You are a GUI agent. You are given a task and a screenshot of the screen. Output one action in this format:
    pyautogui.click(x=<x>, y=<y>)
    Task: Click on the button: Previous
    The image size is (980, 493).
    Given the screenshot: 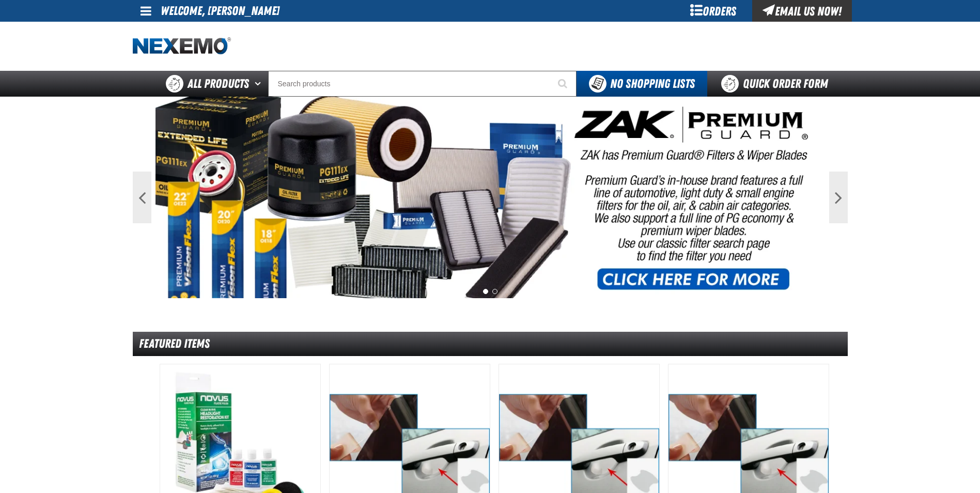 What is the action you would take?
    pyautogui.click(x=142, y=198)
    